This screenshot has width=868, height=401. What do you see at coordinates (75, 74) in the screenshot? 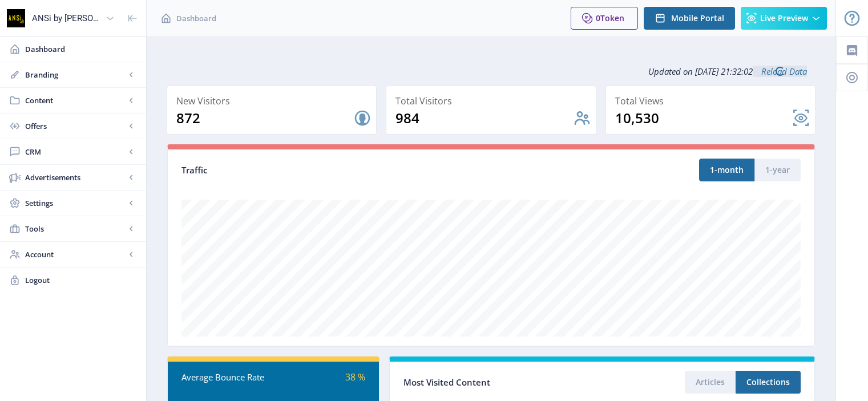
I see `span: Branding` at bounding box center [75, 74].